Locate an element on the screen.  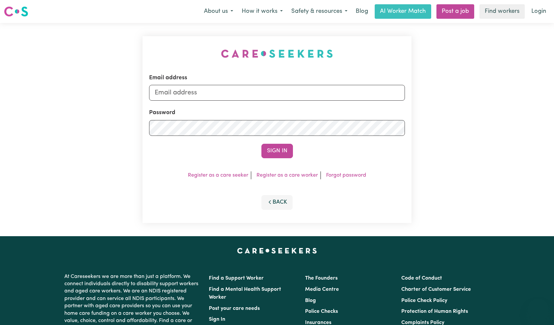
button: About us is located at coordinates (219, 12).